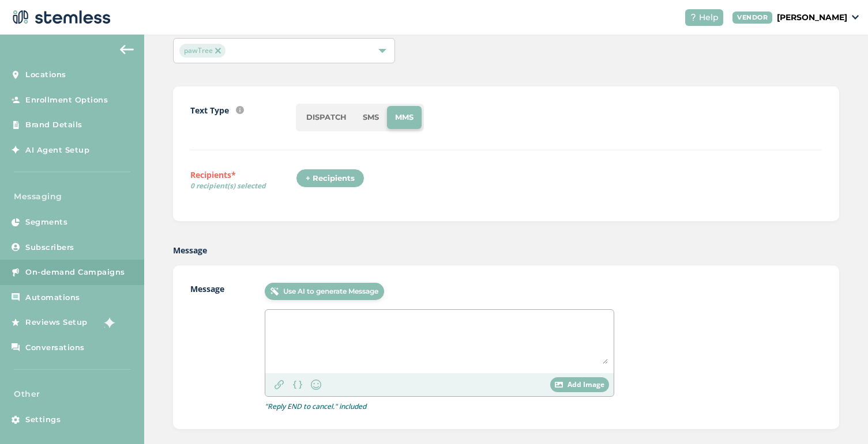 The image size is (868, 444). Describe the element at coordinates (330, 292) in the screenshot. I see `span: Use AI to generate Message` at that location.